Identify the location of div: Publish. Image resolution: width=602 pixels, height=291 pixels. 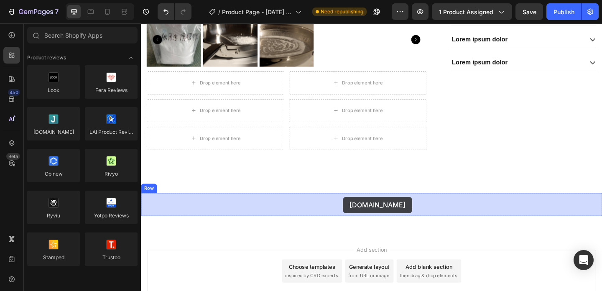
(564, 12).